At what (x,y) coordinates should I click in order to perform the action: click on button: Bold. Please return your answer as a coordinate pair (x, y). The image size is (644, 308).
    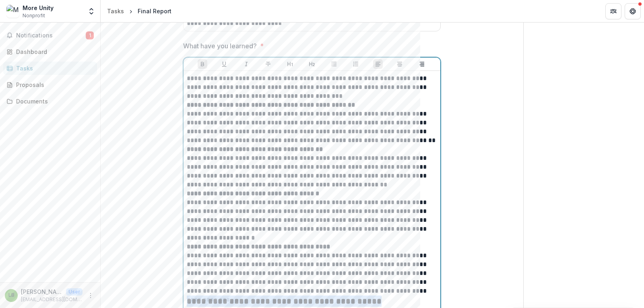
    Looking at the image, I should click on (202, 64).